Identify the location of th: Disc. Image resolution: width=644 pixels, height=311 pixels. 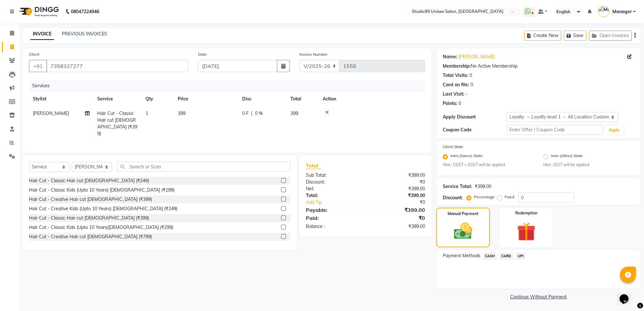
(262, 99).